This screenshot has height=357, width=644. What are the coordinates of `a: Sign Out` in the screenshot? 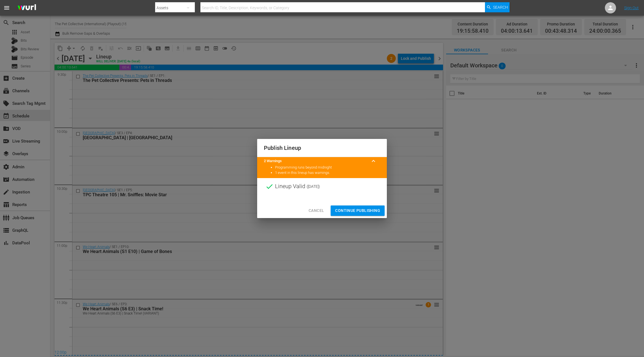 It's located at (631, 8).